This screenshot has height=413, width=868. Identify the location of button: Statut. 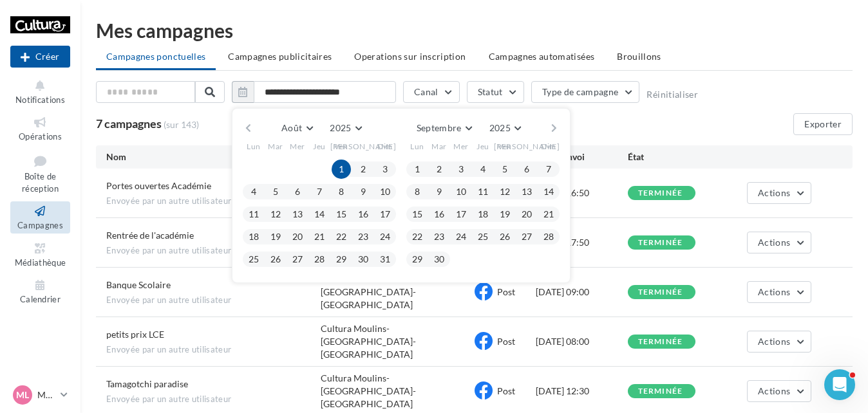
(495, 92).